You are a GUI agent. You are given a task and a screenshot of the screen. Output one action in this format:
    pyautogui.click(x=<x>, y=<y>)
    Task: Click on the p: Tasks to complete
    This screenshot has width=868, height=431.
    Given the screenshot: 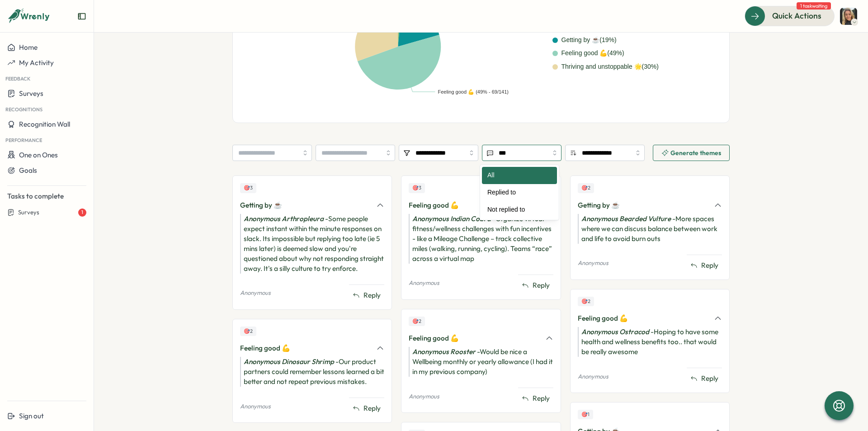 What is the action you would take?
    pyautogui.click(x=47, y=196)
    